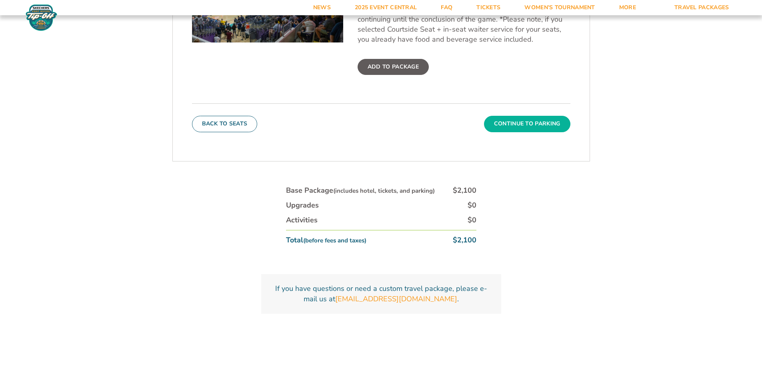 The height and width of the screenshot is (365, 762). What do you see at coordinates (335, 240) in the screenshot?
I see `small: (before fees and taxes)` at bounding box center [335, 240].